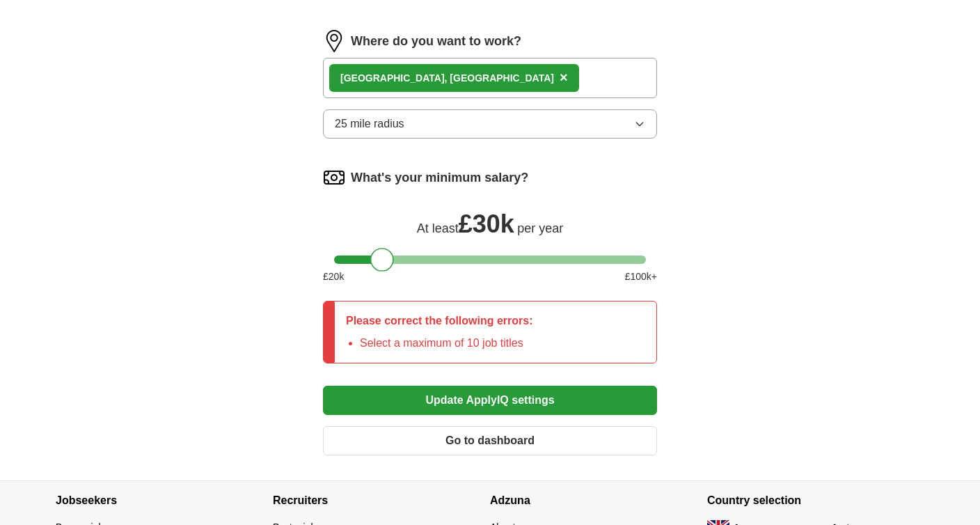  What do you see at coordinates (370, 124) in the screenshot?
I see `span: 25 mile radius` at bounding box center [370, 124].